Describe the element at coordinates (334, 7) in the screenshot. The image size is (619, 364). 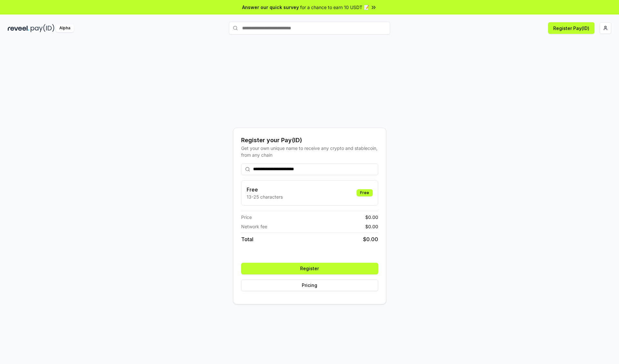
I see `span: for a chance to earn 10 USDT 📝` at that location.